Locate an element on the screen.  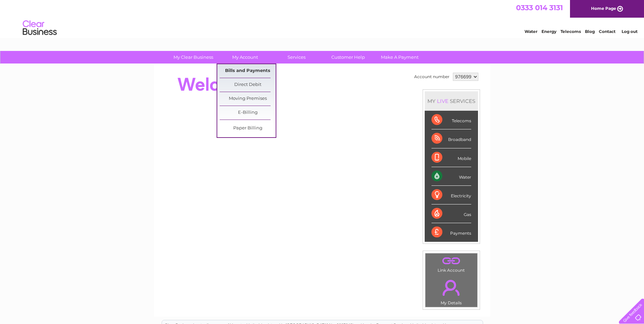
div: MY SERVICES is located at coordinates (451, 101).